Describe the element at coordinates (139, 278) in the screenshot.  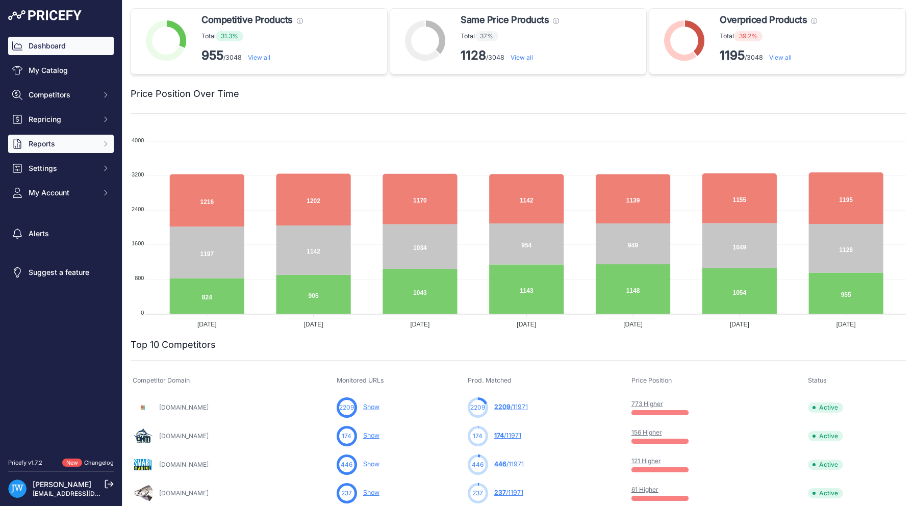
I see `tspan: 800` at that location.